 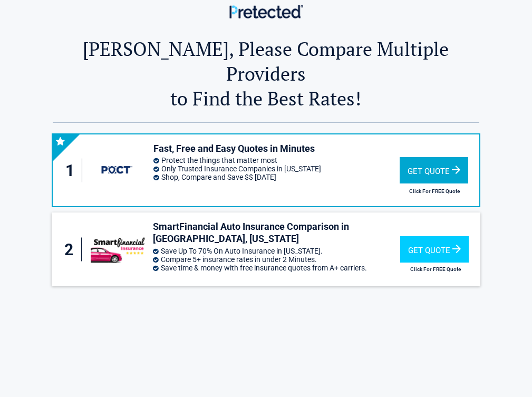 What do you see at coordinates (72, 249) in the screenshot?
I see `div: 2` at bounding box center [72, 249].